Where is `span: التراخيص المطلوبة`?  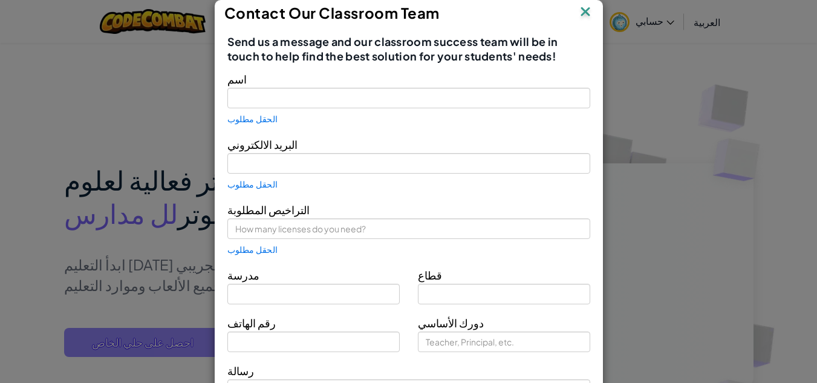 span: التراخيص المطلوبة is located at coordinates (269, 209).